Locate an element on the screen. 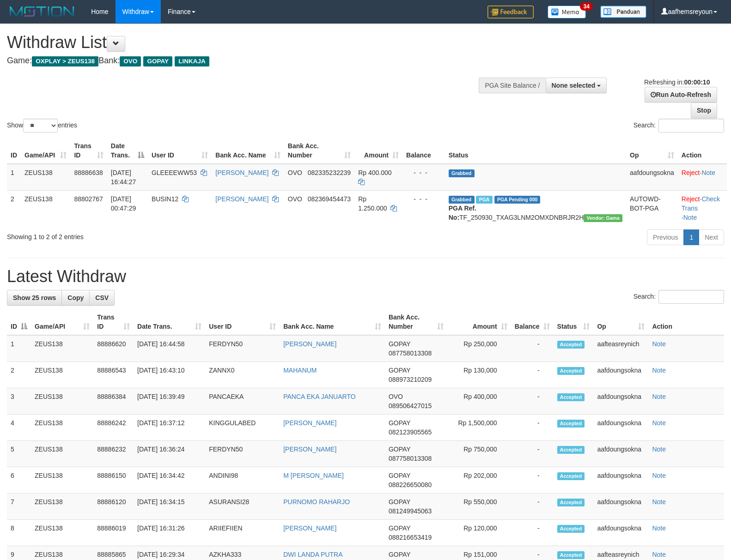 Image resolution: width=731 pixels, height=560 pixels. h1: Withdraw List is located at coordinates (243, 43).